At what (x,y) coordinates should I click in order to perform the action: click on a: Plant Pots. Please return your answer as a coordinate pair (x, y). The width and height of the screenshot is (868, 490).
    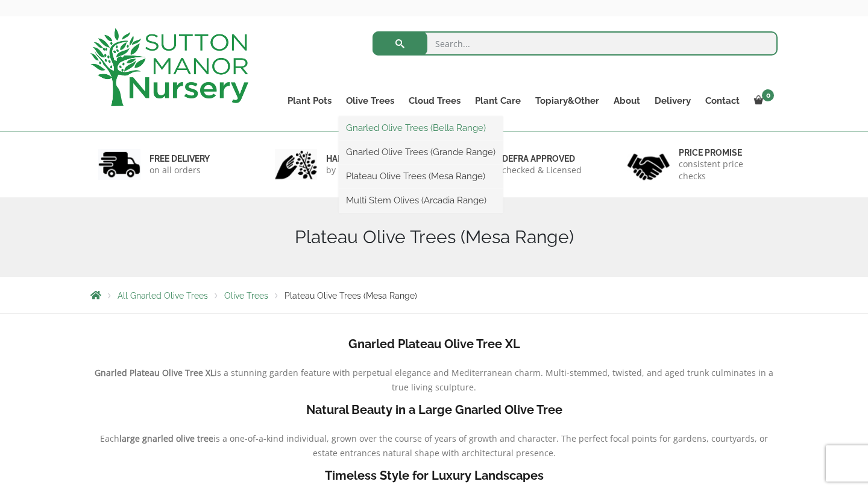
    Looking at the image, I should click on (309, 101).